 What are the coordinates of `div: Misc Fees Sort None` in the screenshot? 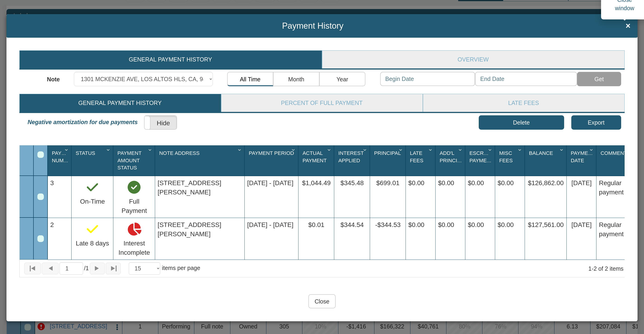 It's located at (511, 156).